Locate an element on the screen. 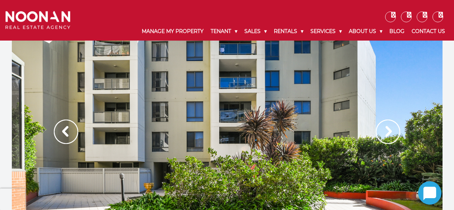 The width and height of the screenshot is (454, 210). a: Rentals is located at coordinates (289, 31).